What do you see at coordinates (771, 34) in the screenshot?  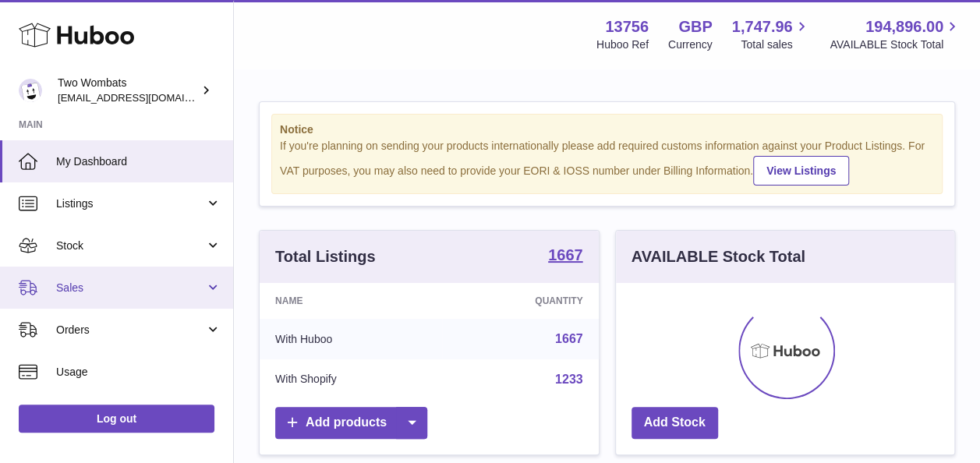 I see `a: 1,747.96 Total sales` at bounding box center [771, 34].